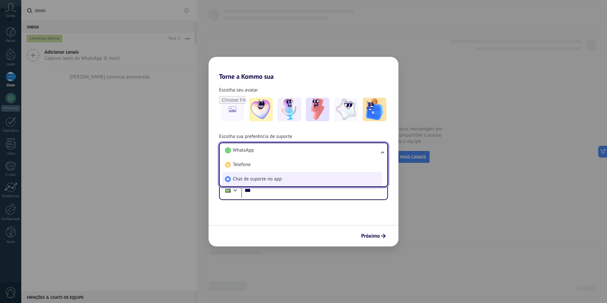 This screenshot has width=607, height=303. I want to click on img: -3.jpeg, so click(318, 110).